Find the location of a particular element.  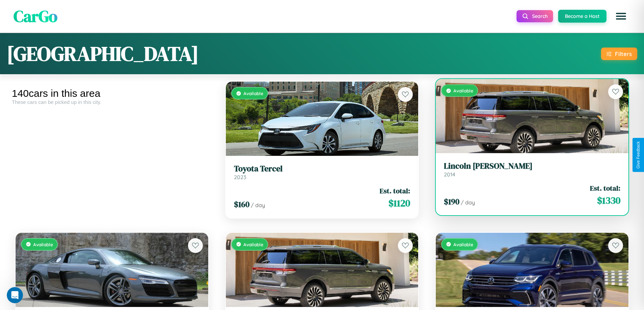

button: Become a Host is located at coordinates (582, 16).